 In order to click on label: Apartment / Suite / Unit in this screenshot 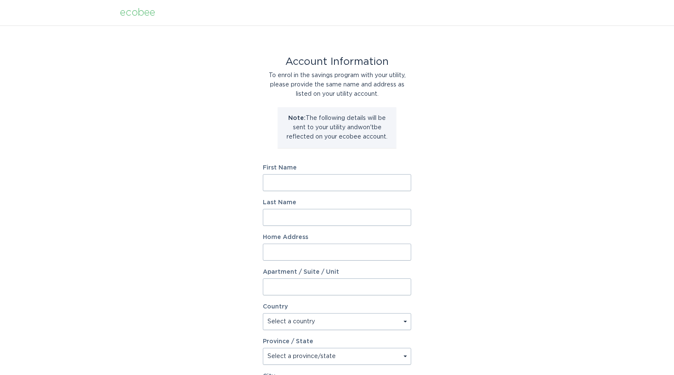, I will do `click(337, 272)`.